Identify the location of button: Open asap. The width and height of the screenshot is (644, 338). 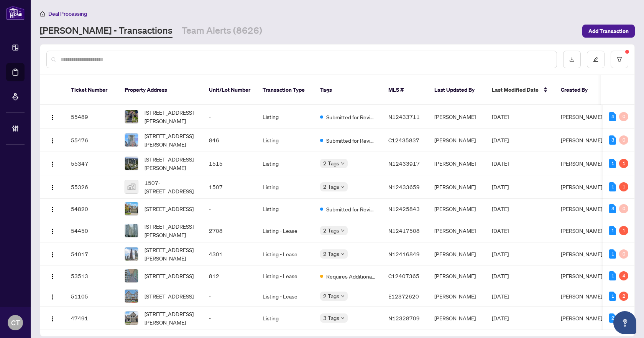
(625, 322).